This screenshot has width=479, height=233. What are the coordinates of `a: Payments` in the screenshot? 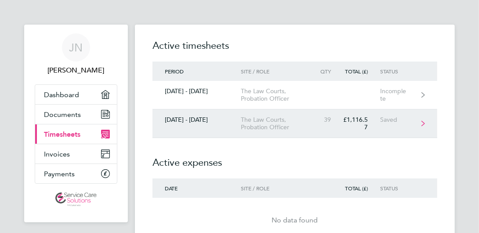 It's located at (76, 174).